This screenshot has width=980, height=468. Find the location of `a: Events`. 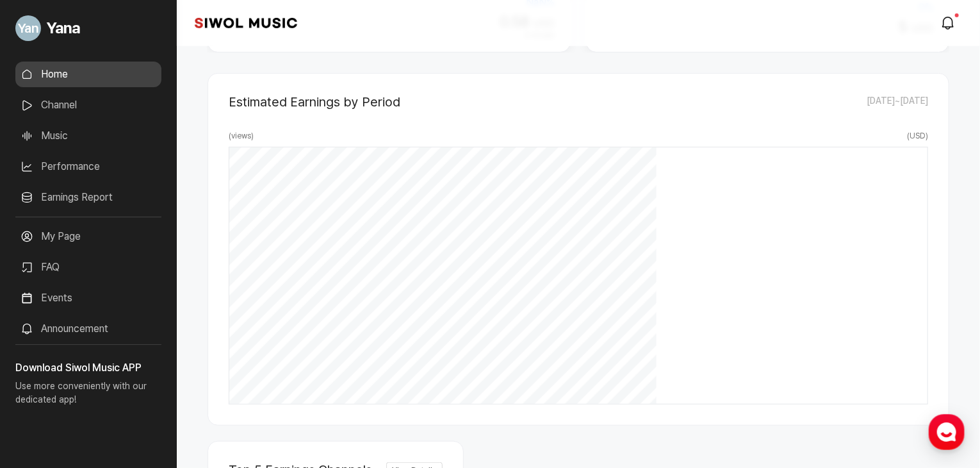

a: Events is located at coordinates (88, 298).